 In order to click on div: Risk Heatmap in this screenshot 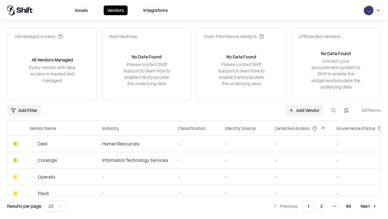, I will do `click(124, 36)`.